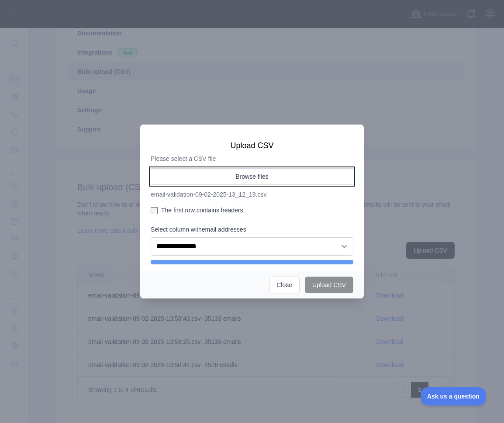  I want to click on h3: Upload CSV, so click(252, 146).